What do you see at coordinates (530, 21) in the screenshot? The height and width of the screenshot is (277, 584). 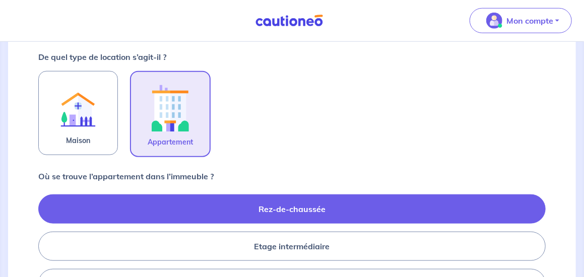 I see `p: Mon compte` at bounding box center [530, 21].